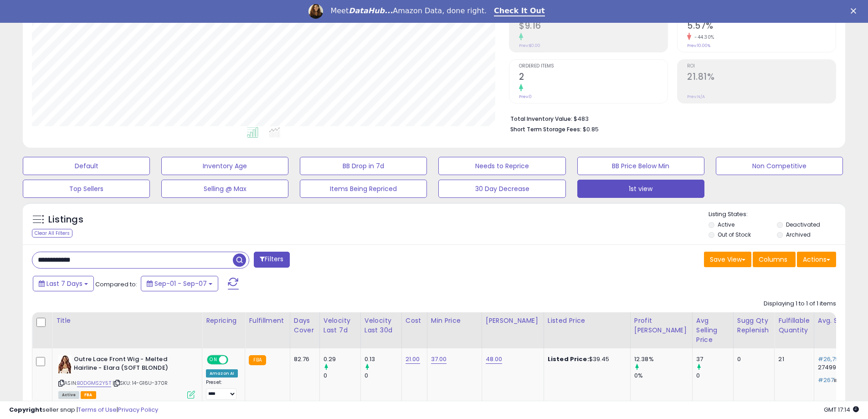 Image resolution: width=868 pixels, height=419 pixels. What do you see at coordinates (726, 224) in the screenshot?
I see `label: Active` at bounding box center [726, 224].